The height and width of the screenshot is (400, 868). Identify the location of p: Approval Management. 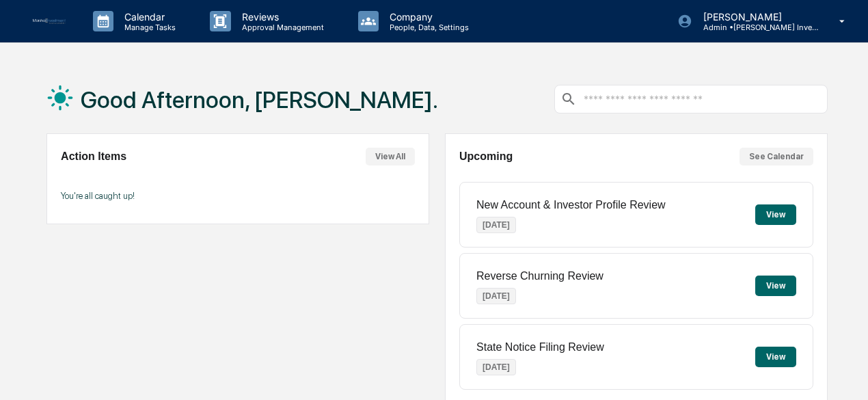
(281, 27).